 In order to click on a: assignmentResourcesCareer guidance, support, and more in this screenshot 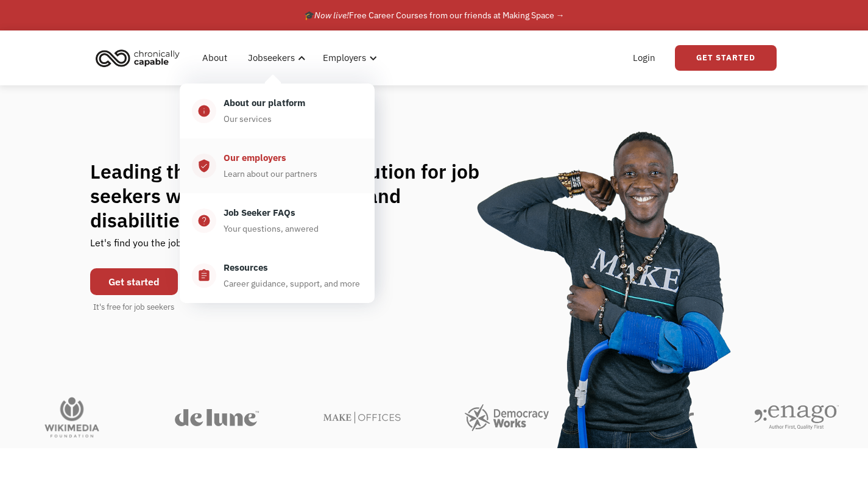, I will do `click(277, 275)`.